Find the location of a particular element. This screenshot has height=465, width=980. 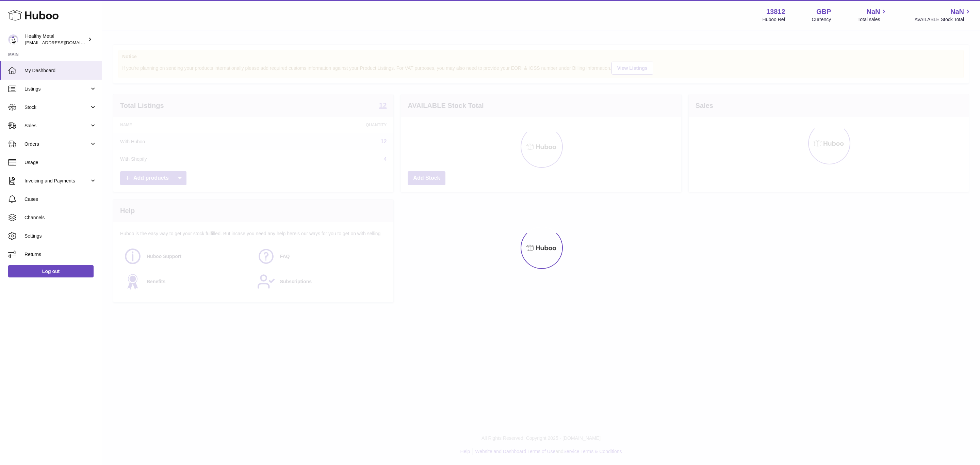

span: Invoicing and Payments is located at coordinates (57, 181).